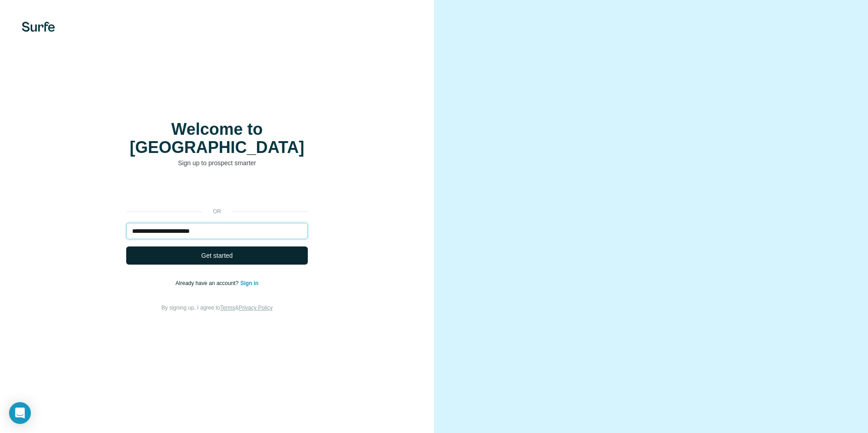 The width and height of the screenshot is (868, 433). What do you see at coordinates (217, 211) in the screenshot?
I see `p: or` at bounding box center [217, 211].